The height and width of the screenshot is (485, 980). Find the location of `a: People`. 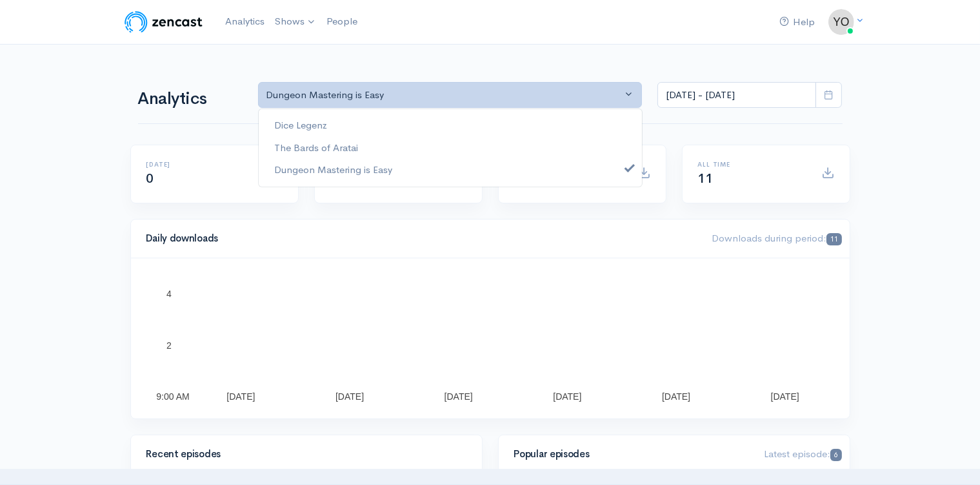

a: People is located at coordinates (342, 21).